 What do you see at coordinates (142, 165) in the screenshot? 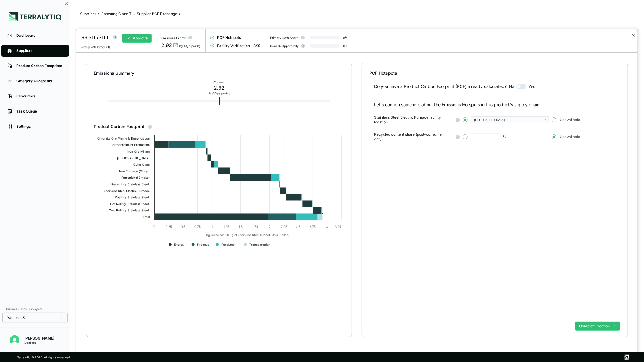
I see `text: Coke Oven` at bounding box center [142, 165].